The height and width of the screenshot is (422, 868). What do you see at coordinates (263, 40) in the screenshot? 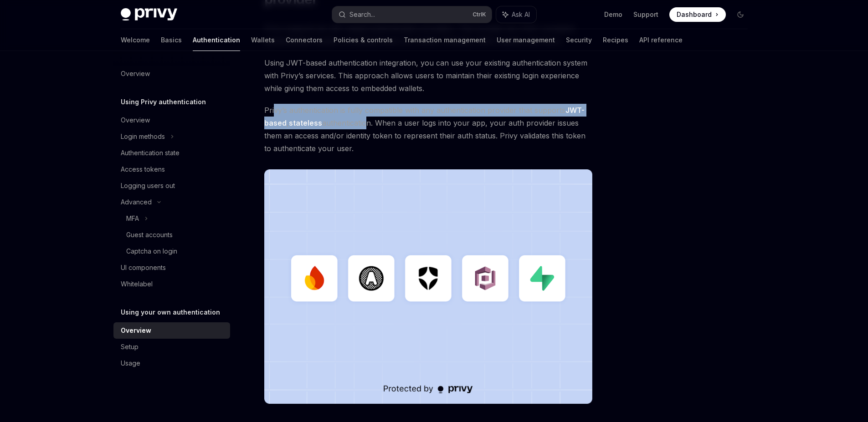
I see `a: Wallets` at bounding box center [263, 40].